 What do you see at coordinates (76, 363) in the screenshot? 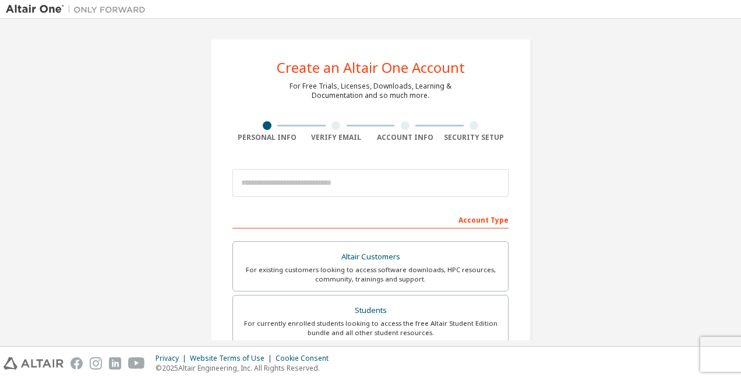
I see `img: facebook.svg` at bounding box center [76, 363].